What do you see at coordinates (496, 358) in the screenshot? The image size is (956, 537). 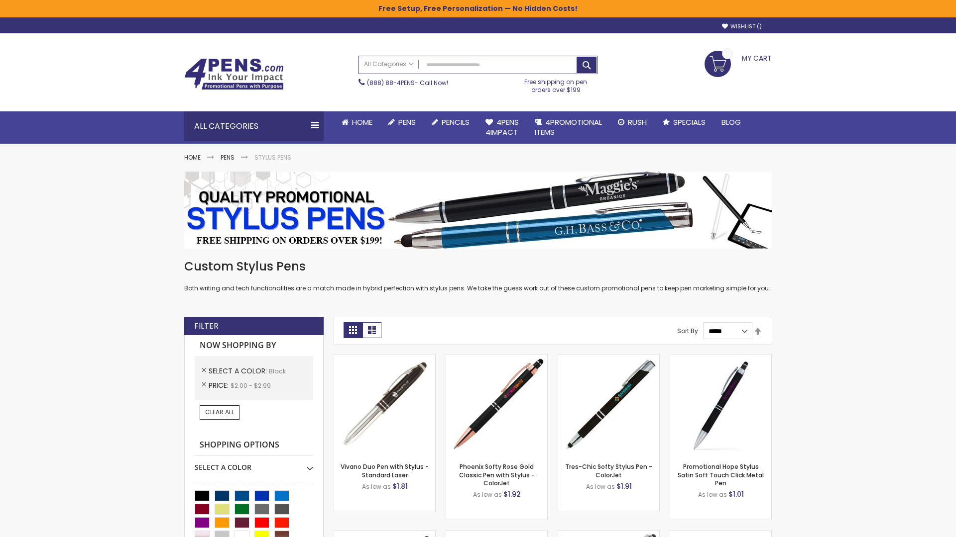 I see `a: Phoenix Softy Rose Gold Classic Pen with Stylus - ColorJet-Black` at bounding box center [496, 358].